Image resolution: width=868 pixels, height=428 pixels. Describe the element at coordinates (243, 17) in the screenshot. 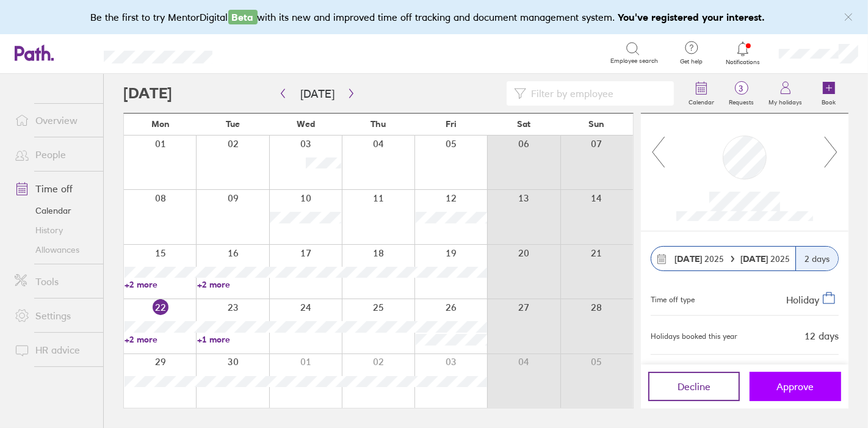

I see `span: Beta` at that location.